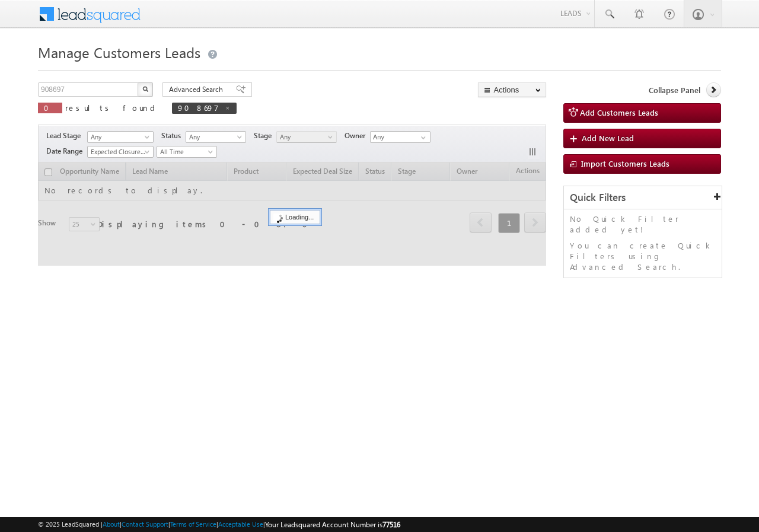 The height and width of the screenshot is (532, 759). Describe the element at coordinates (511, 89) in the screenshot. I see `button: Actions` at that location.